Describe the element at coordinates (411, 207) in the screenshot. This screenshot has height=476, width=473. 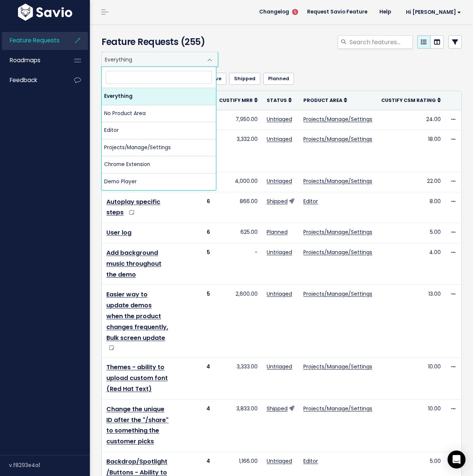
I see `td: 8.00` at that location.